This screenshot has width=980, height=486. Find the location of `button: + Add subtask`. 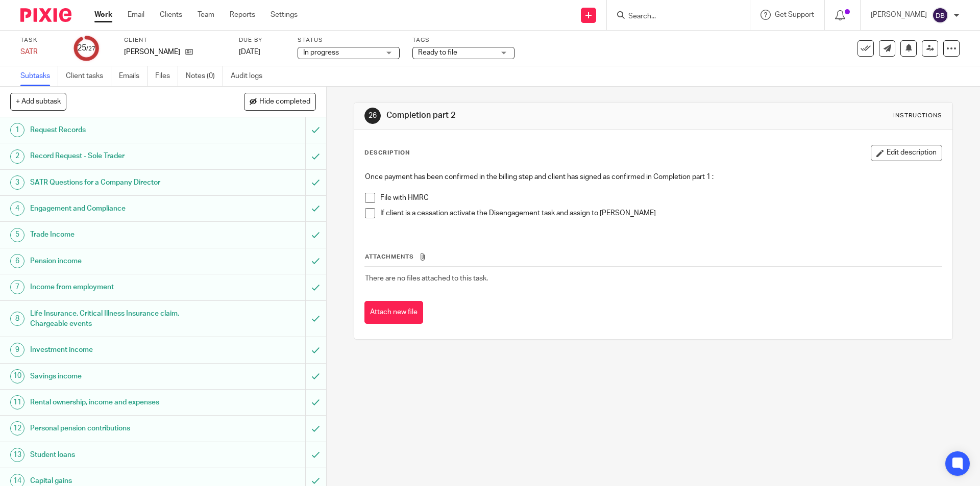

button: + Add subtask is located at coordinates (39, 102).